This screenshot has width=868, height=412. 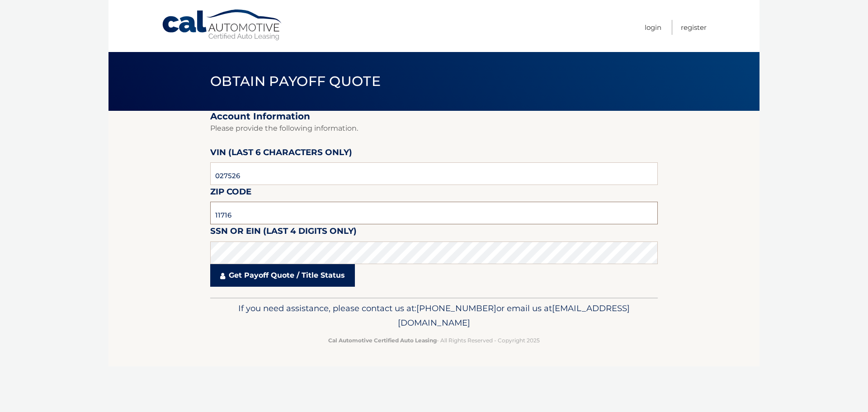 What do you see at coordinates (295, 81) in the screenshot?
I see `span: Obtain Payoff Quote` at bounding box center [295, 81].